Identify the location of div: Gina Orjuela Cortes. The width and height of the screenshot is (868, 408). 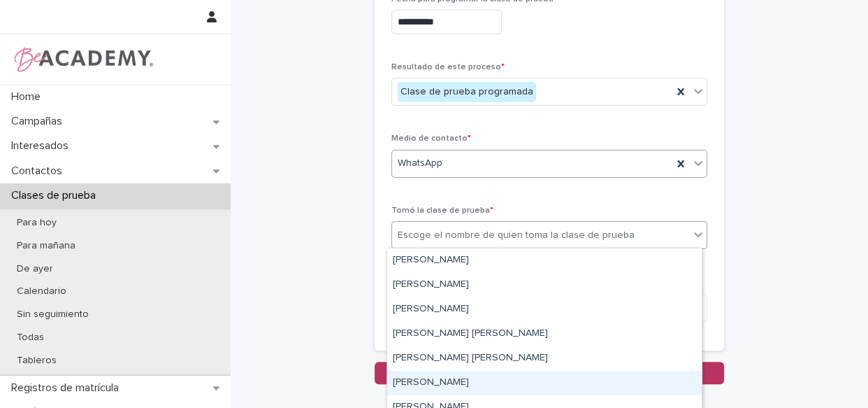
(544, 309).